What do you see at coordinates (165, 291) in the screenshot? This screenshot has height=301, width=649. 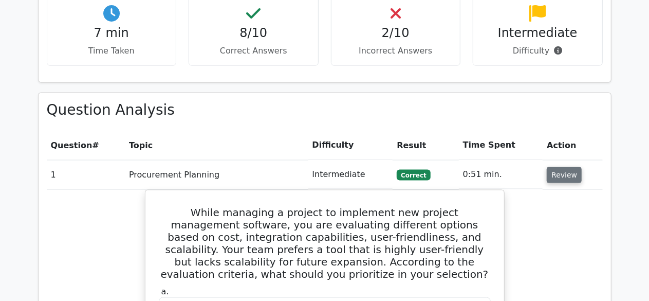 I see `span: a.` at bounding box center [165, 291].